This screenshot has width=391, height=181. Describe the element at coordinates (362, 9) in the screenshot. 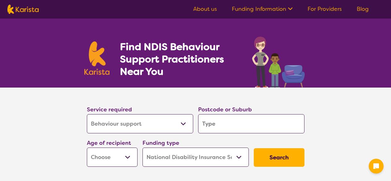

I see `a: Blog` at that location.